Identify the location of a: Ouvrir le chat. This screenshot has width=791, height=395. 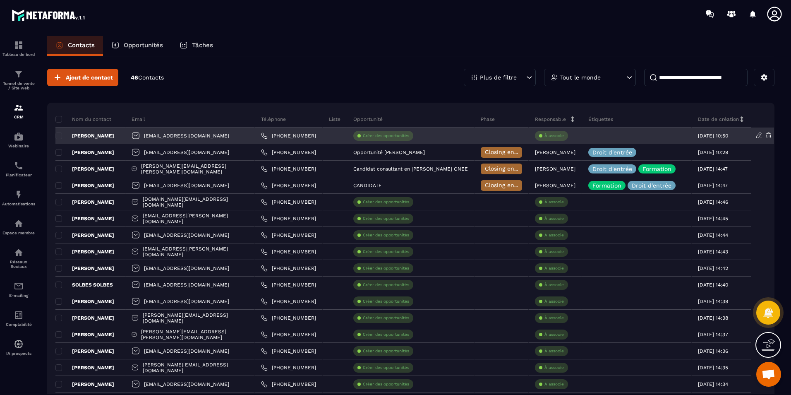
(768, 374).